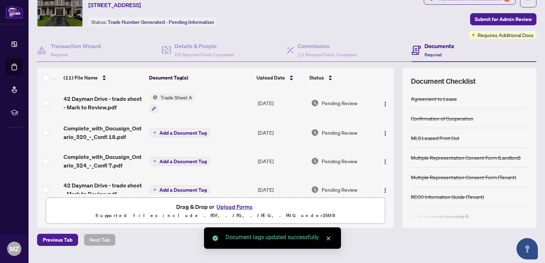 Image resolution: width=545 pixels, height=263 pixels. What do you see at coordinates (172, 103) in the screenshot?
I see `button: Status IconTrade Sheet A` at bounding box center [172, 103].